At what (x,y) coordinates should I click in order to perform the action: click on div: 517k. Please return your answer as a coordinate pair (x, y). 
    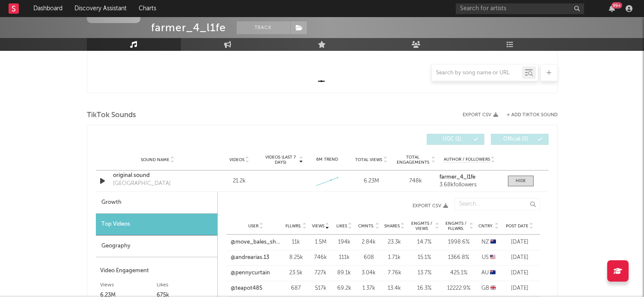
    Looking at the image, I should click on (321, 288).